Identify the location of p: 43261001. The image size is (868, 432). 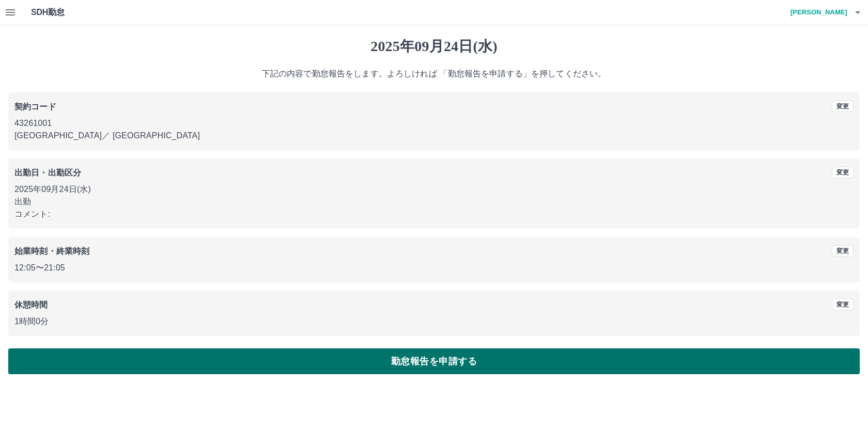
(434, 124).